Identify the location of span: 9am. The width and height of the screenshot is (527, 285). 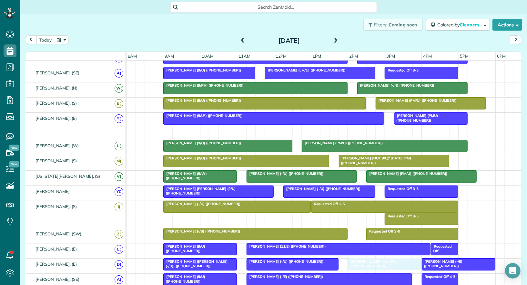
(169, 56).